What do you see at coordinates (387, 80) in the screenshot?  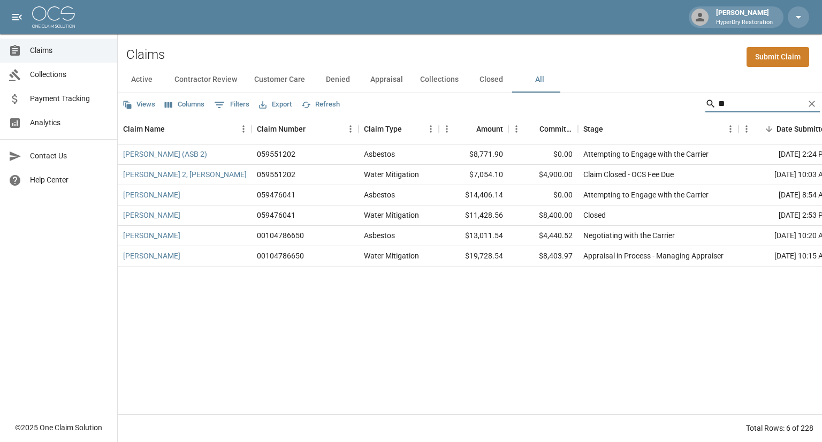 I see `button: Appraisal` at bounding box center [387, 80].